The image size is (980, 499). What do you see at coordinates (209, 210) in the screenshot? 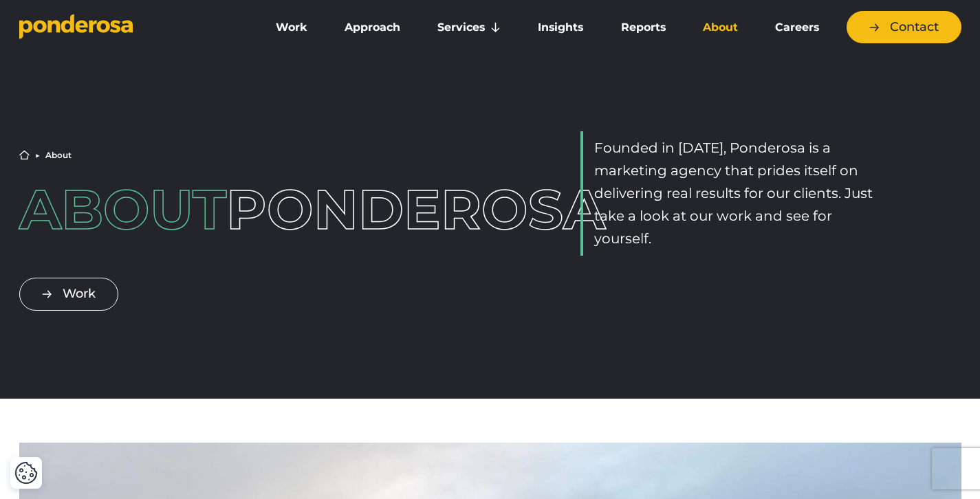
I see `h1: Ponderosa` at bounding box center [209, 210].